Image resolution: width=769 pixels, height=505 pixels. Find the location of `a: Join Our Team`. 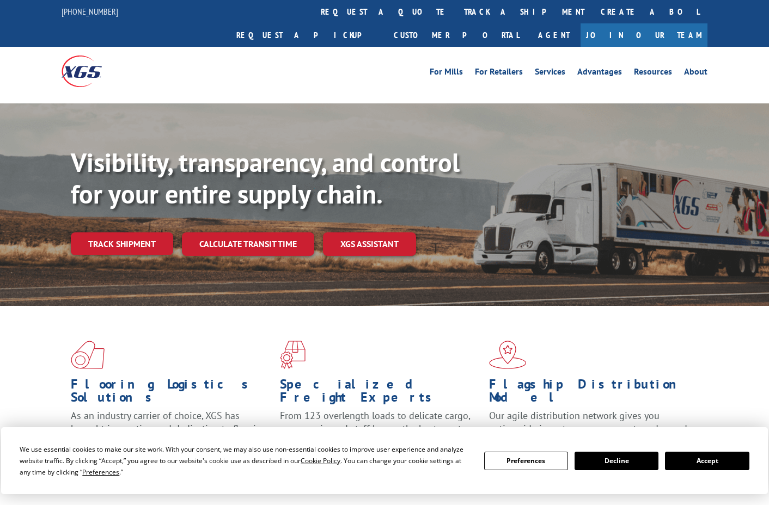

a: Join Our Team is located at coordinates (644, 35).